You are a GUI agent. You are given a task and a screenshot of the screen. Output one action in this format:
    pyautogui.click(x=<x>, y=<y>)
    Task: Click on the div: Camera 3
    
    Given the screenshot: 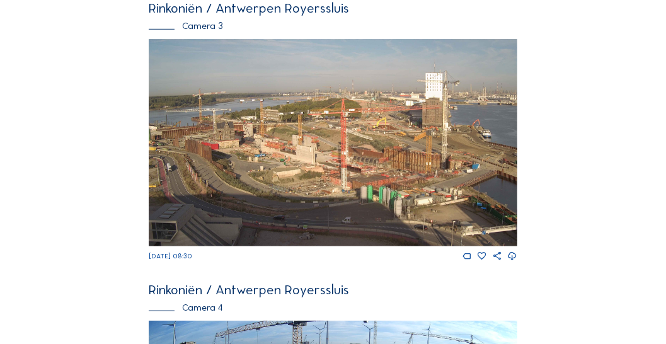 What is the action you would take?
    pyautogui.click(x=332, y=26)
    